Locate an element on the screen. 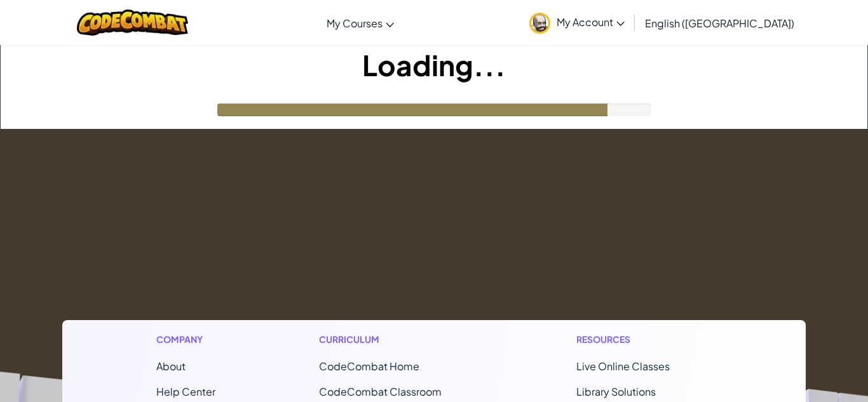 The width and height of the screenshot is (868, 402). a: Help Center is located at coordinates (186, 392).